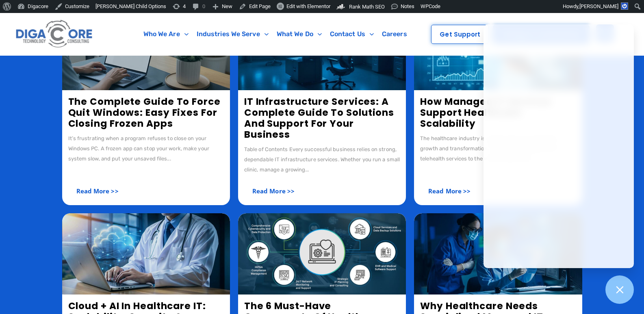  I want to click on a: Industries We Serve, so click(232, 34).